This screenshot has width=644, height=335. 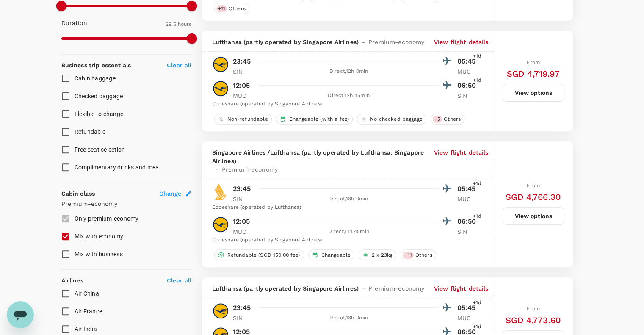 I want to click on strong: Cabin class, so click(x=78, y=194).